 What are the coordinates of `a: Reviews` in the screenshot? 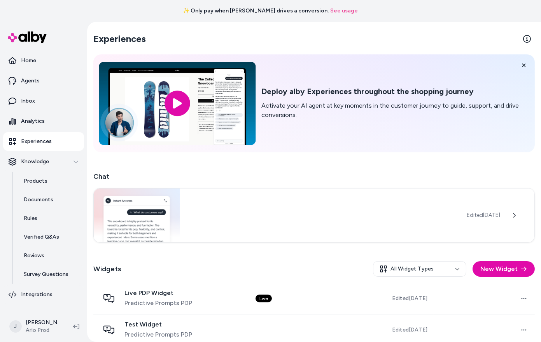 It's located at (50, 256).